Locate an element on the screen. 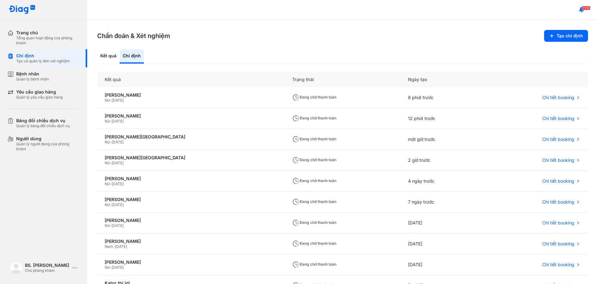  div: Quản lý bảng đối chiếu dịch vụ is located at coordinates (43, 126).